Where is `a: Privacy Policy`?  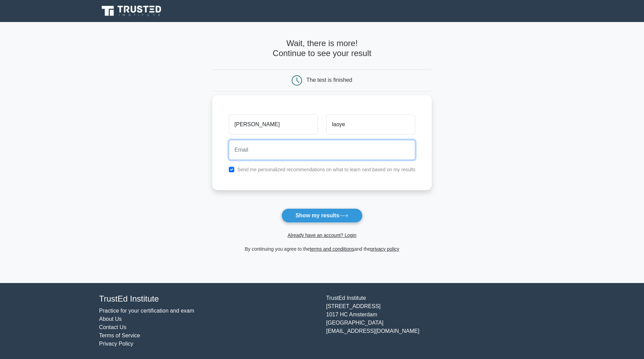
a: Privacy Policy is located at coordinates (116, 344).